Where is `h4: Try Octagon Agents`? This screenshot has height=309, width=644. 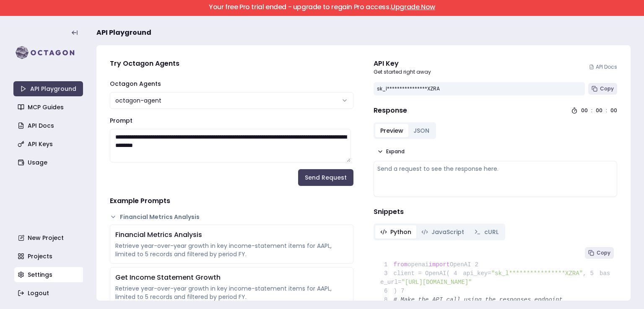
h4: Try Octagon Agents is located at coordinates (232, 64).